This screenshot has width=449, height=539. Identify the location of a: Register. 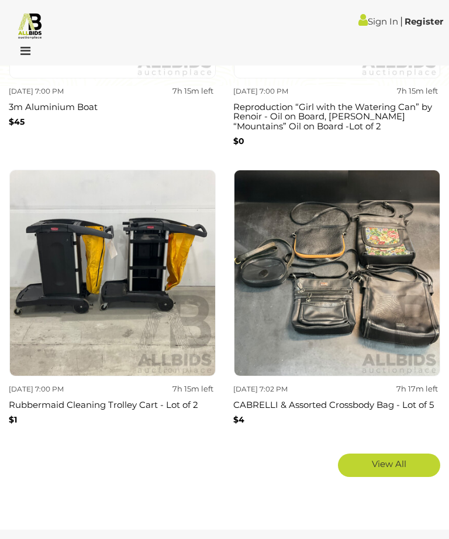
(424, 21).